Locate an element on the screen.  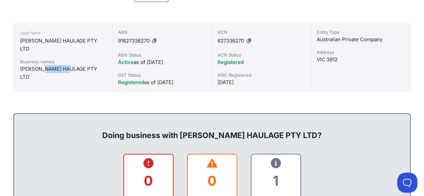
div: ACN is located at coordinates (262, 32).